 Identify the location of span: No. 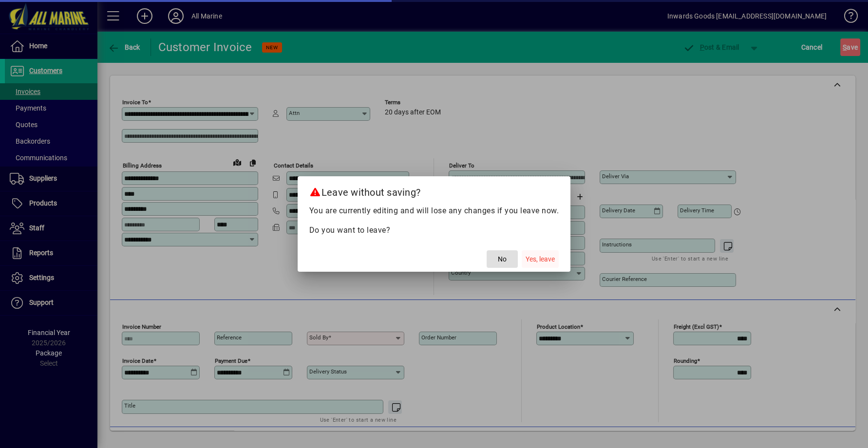
(502, 259).